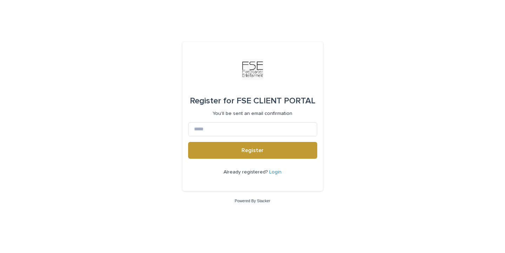  I want to click on button: Register, so click(253, 150).